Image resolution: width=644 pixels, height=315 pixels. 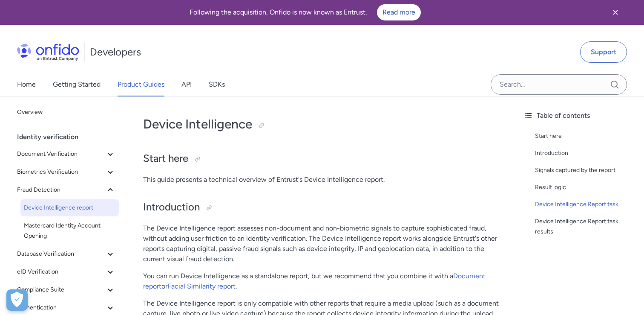 I want to click on div: Signals captured by the report, so click(x=586, y=170).